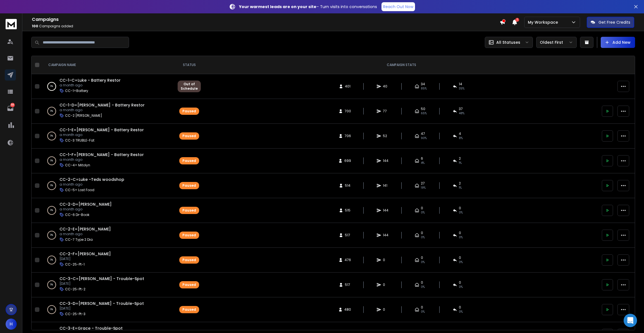 The image size is (644, 333). Describe the element at coordinates (460, 134) in the screenshot. I see `span: 4` at that location.